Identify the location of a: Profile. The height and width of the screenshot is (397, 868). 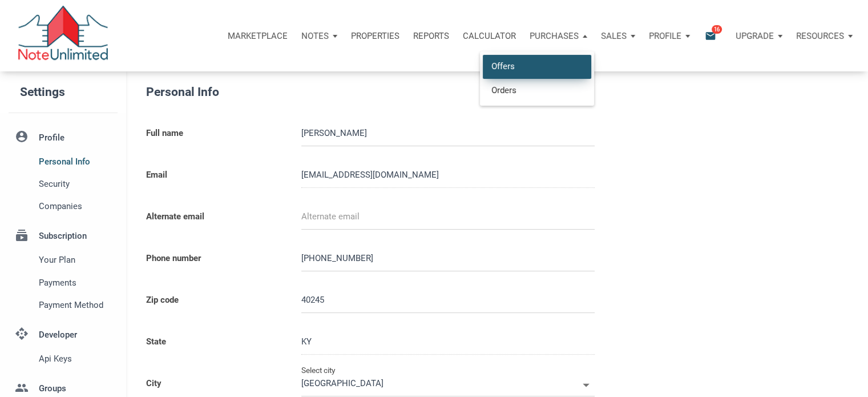
(670, 36).